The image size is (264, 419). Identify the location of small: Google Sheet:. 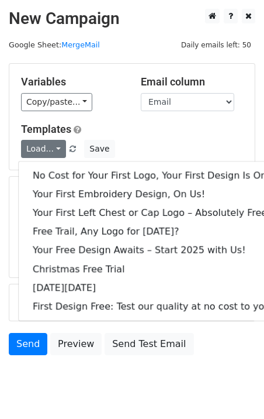
(54, 44).